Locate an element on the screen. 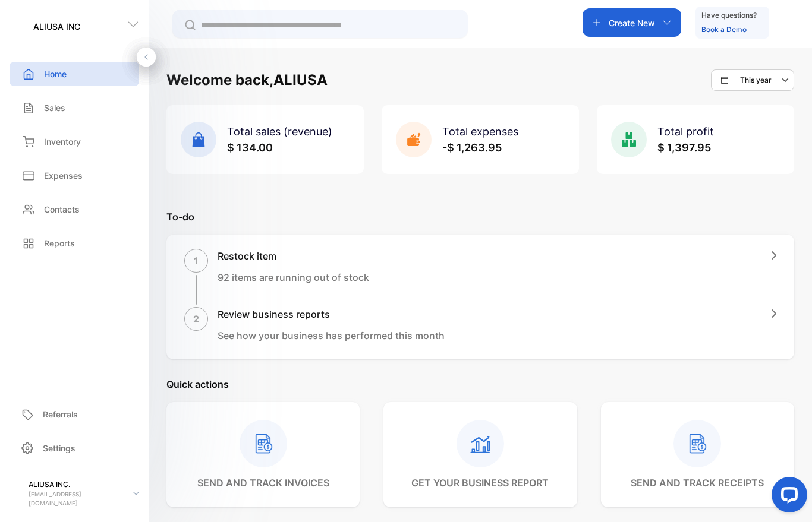 This screenshot has height=522, width=812. button: Create New is located at coordinates (632, 23).